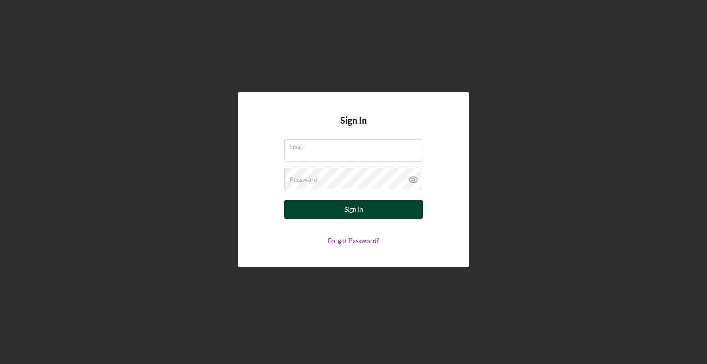 This screenshot has width=707, height=364. What do you see at coordinates (356, 145) in the screenshot?
I see `label: Email` at bounding box center [356, 145].